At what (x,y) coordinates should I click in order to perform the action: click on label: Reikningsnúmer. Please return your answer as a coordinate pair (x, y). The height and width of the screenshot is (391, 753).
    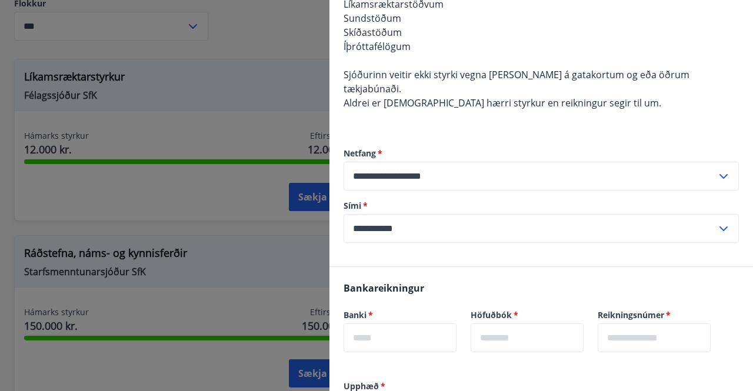
    Looking at the image, I should click on (654, 315).